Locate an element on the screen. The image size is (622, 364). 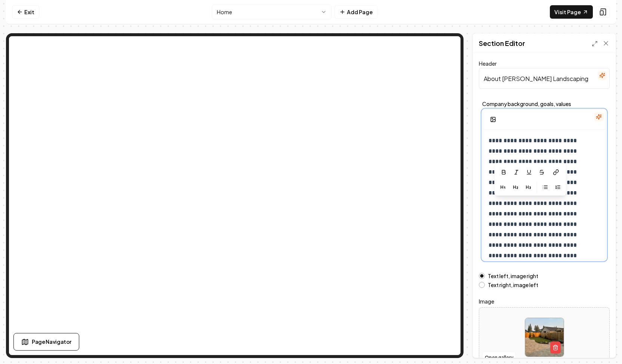
input: Header is located at coordinates (544, 79).